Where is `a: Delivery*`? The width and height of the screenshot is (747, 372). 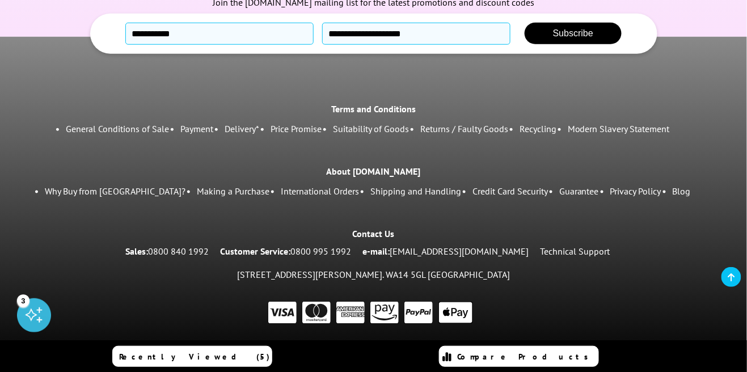
a: Delivery* is located at coordinates (242, 129).